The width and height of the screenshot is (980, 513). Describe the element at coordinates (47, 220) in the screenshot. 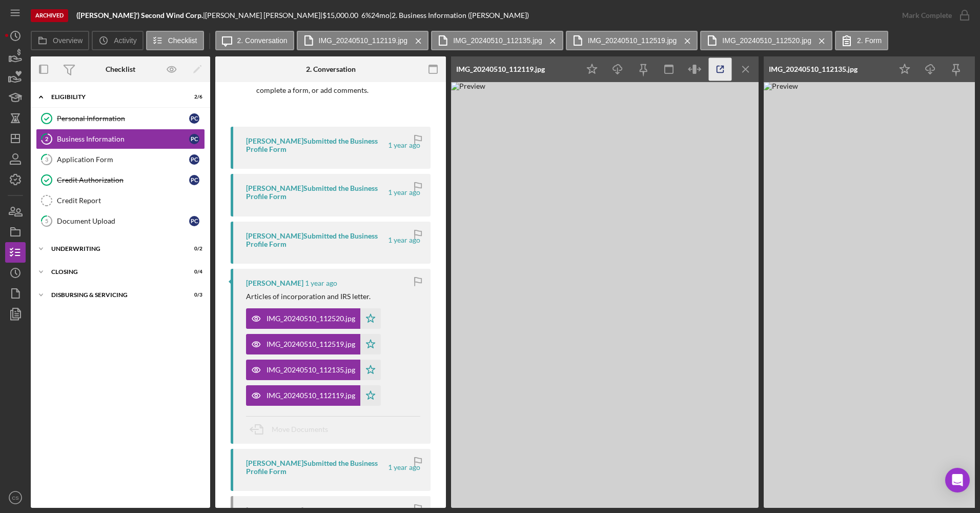

I see `tspan: 5` at that location.